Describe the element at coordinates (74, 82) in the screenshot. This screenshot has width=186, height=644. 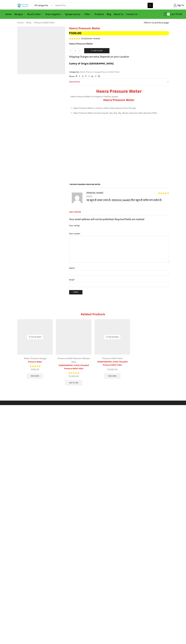
I see `span: Description` at that location.